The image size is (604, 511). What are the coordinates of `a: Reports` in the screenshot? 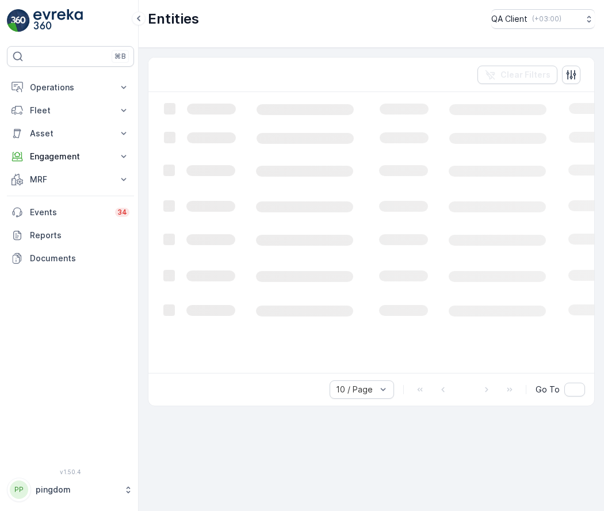 It's located at (70, 235).